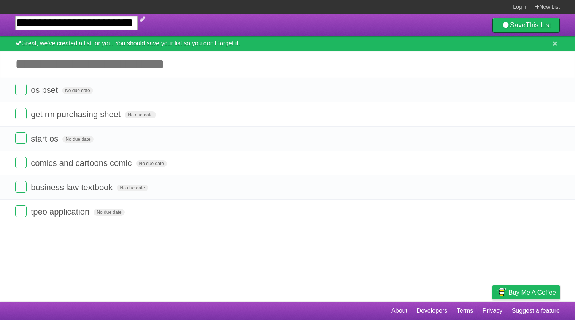 The height and width of the screenshot is (320, 575). I want to click on span: business law textbook, so click(73, 187).